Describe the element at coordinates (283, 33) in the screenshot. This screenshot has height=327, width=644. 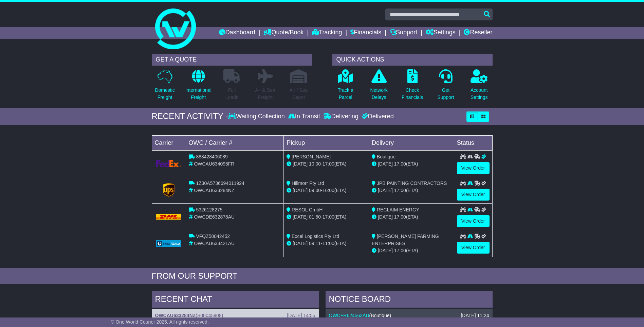
I see `a: Quote/Book` at that location.